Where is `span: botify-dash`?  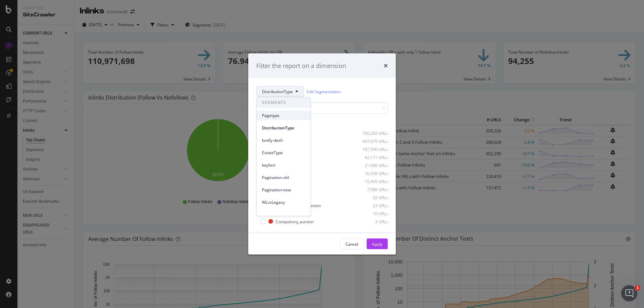
span: botify-dash is located at coordinates (283, 140).